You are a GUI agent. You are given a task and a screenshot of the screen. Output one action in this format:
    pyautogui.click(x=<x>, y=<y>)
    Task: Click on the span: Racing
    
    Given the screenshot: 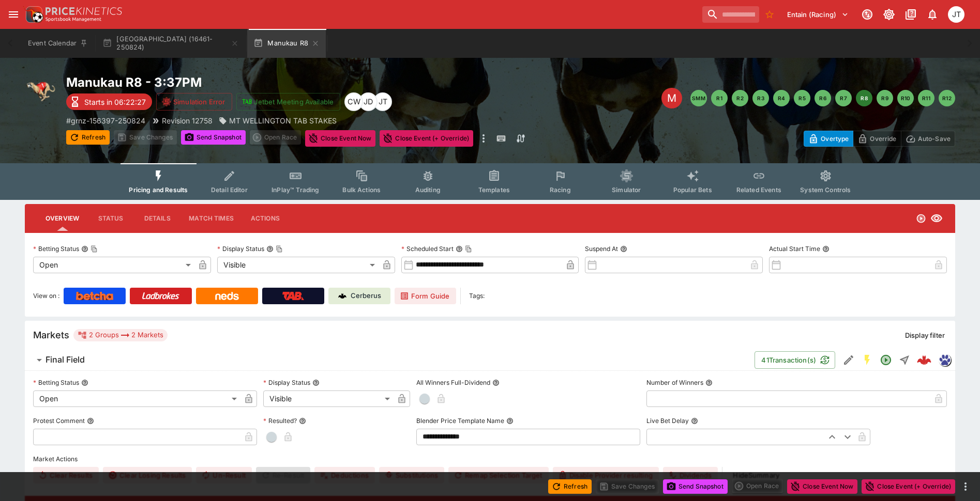 What is the action you would take?
    pyautogui.click(x=560, y=190)
    